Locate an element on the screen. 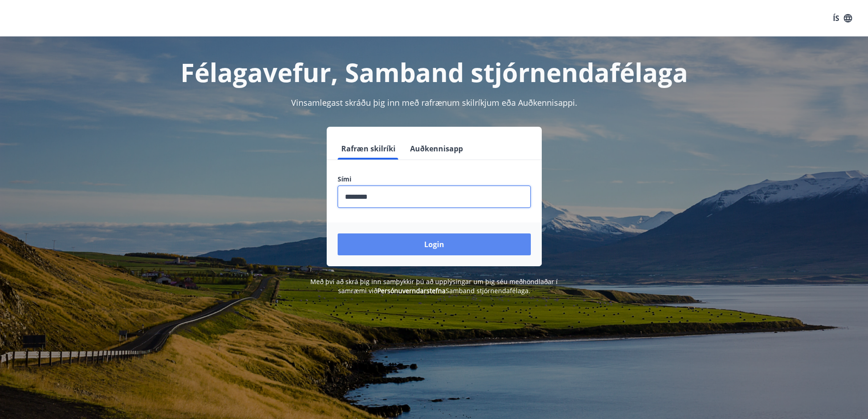  button: Rafræn skilríki is located at coordinates (368, 148).